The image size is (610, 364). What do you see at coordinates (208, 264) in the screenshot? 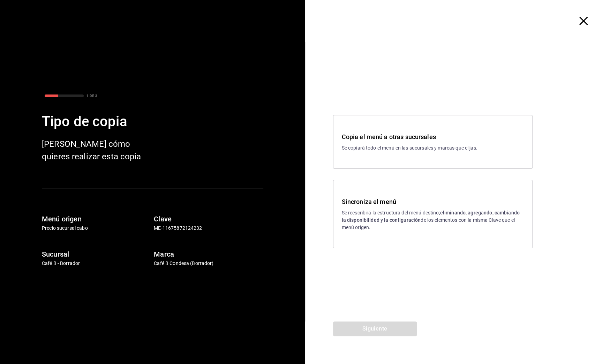
I see `p: Café B Condesa (Borrador)` at bounding box center [208, 264].